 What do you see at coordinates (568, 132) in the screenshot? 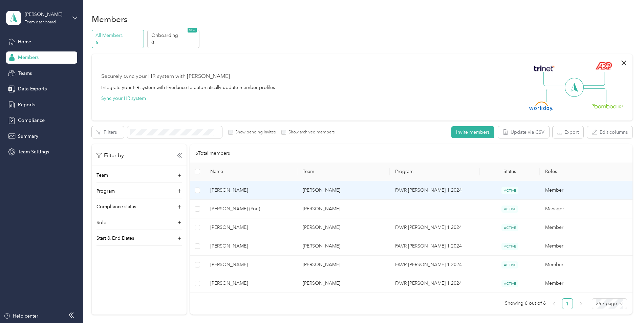
I see `button: Export` at bounding box center [568, 132].